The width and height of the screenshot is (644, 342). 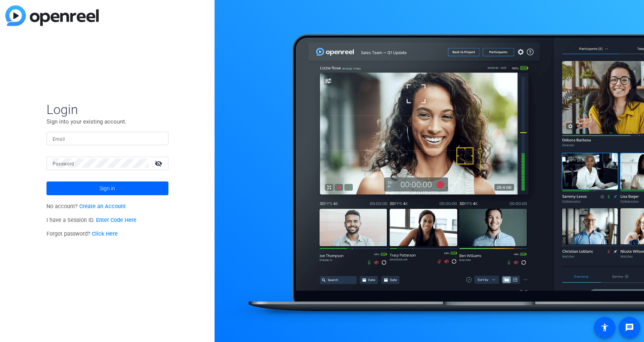 I want to click on span: Sign in, so click(x=107, y=188).